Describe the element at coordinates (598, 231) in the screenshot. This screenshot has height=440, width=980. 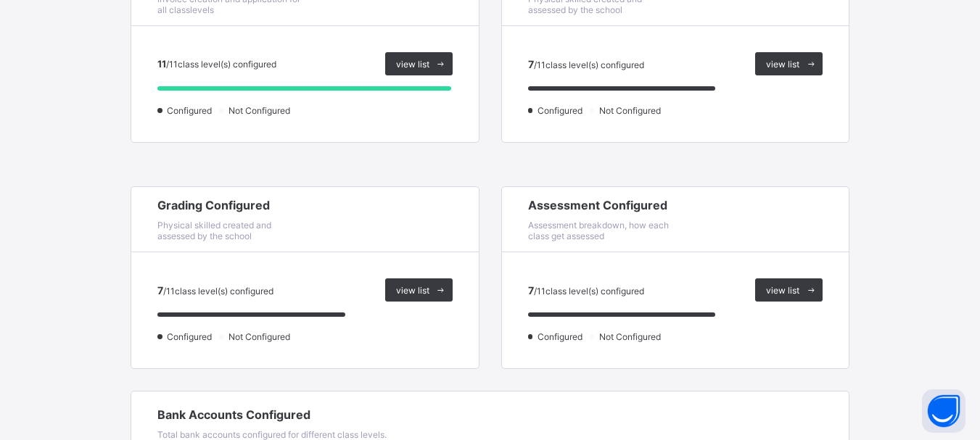
I see `span: Assessment breakdown, how each class get assessed` at that location.